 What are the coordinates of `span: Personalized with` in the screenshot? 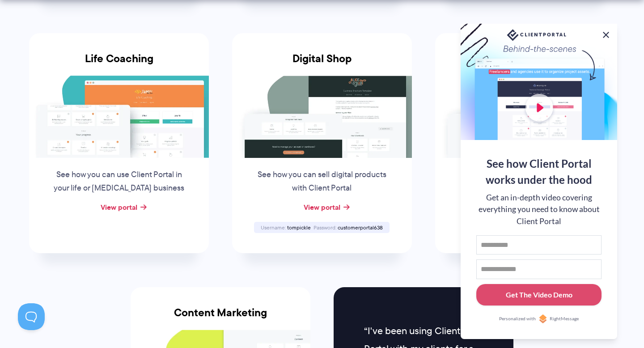 It's located at (517, 319).